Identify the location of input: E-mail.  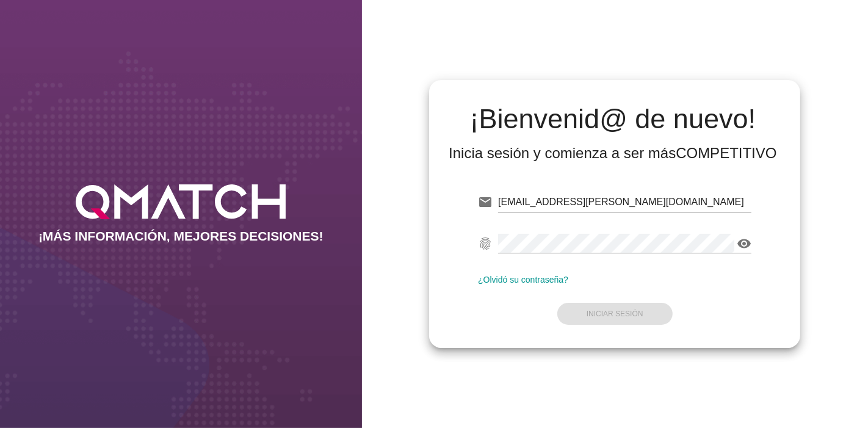
(625, 202).